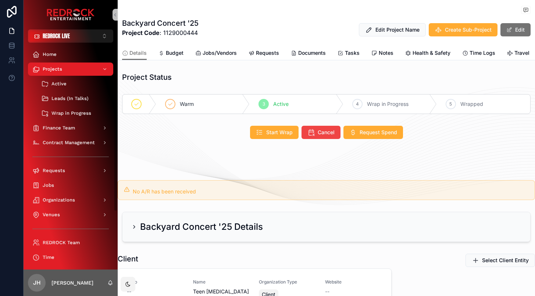 This screenshot has width=535, height=296. What do you see at coordinates (134, 53) in the screenshot?
I see `a: Details` at bounding box center [134, 53].